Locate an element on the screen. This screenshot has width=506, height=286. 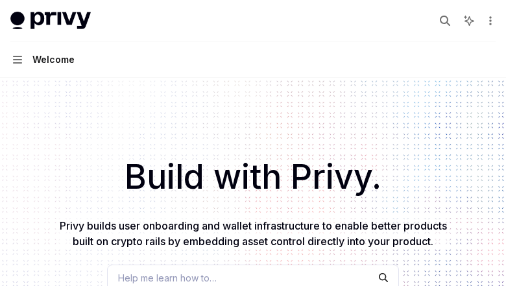
div: Welcome is located at coordinates (53, 60).